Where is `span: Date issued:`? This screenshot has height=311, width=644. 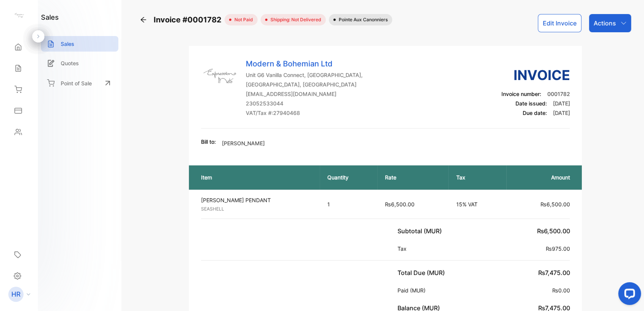 span: Date issued: is located at coordinates (531, 103).